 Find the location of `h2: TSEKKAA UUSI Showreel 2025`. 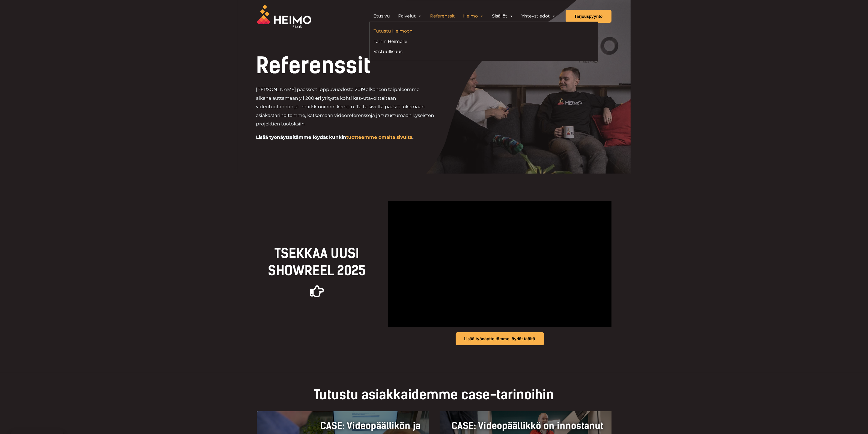

h2: TSEKKAA UUSI Showreel 2025 is located at coordinates (317, 262).